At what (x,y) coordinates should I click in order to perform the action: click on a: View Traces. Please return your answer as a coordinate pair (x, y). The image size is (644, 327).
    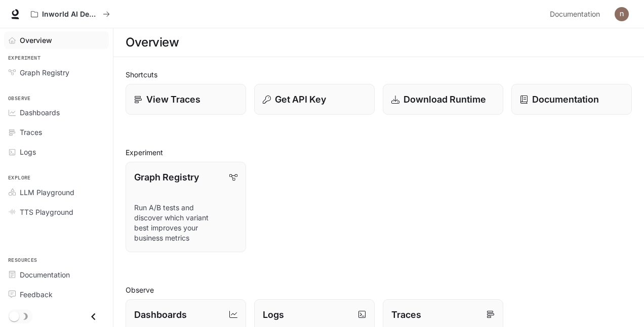
    Looking at the image, I should click on (186, 99).